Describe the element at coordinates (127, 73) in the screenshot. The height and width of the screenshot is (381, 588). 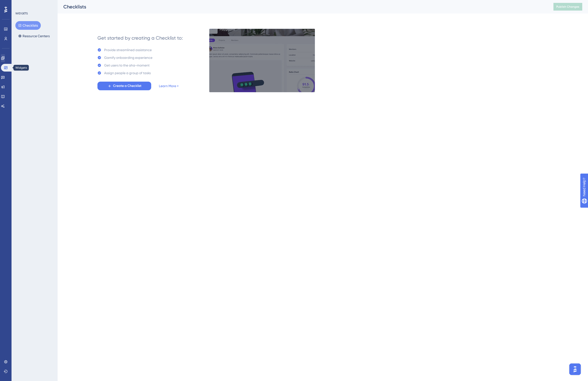
I see `div: Assign people a group of tasks` at that location.